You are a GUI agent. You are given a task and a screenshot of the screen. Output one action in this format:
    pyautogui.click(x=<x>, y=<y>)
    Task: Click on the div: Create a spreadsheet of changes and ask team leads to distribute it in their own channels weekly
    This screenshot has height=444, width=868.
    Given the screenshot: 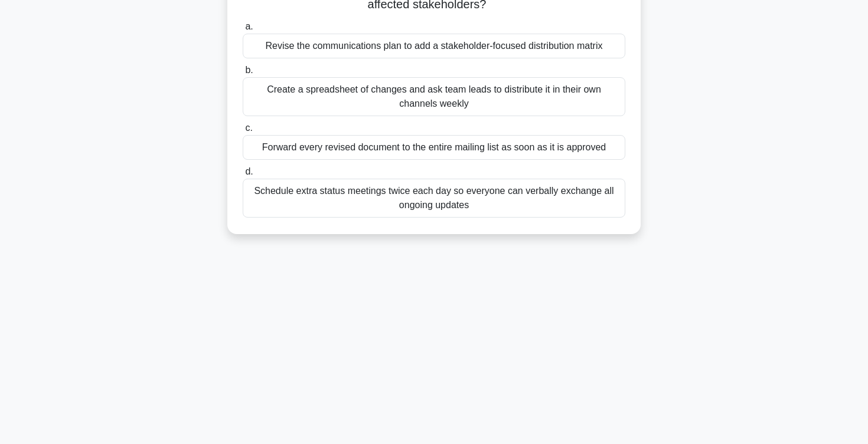 What is the action you would take?
    pyautogui.click(x=434, y=97)
    